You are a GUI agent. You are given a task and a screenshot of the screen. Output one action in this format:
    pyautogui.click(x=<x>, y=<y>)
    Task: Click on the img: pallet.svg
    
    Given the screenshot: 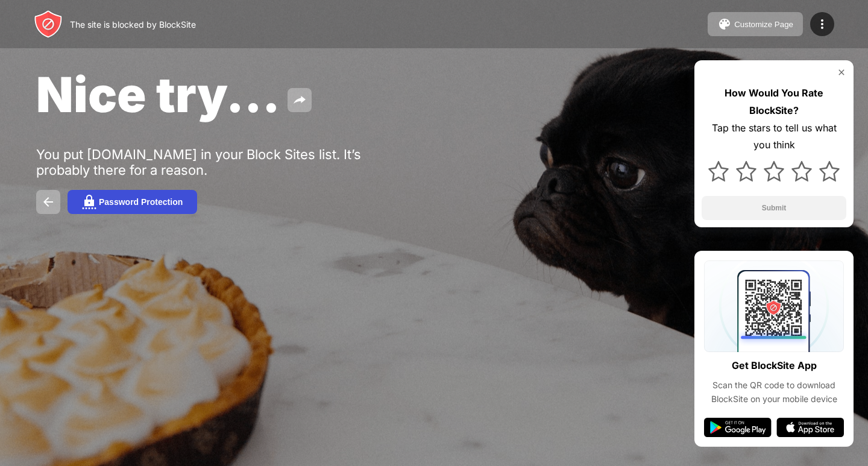 What is the action you would take?
    pyautogui.click(x=725, y=24)
    